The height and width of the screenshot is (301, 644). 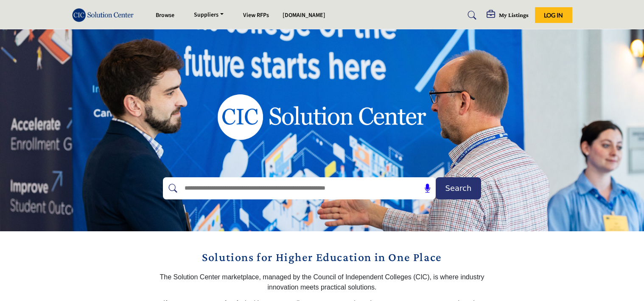 I want to click on h2: Solutions for Higher Education in One Place, so click(x=322, y=257).